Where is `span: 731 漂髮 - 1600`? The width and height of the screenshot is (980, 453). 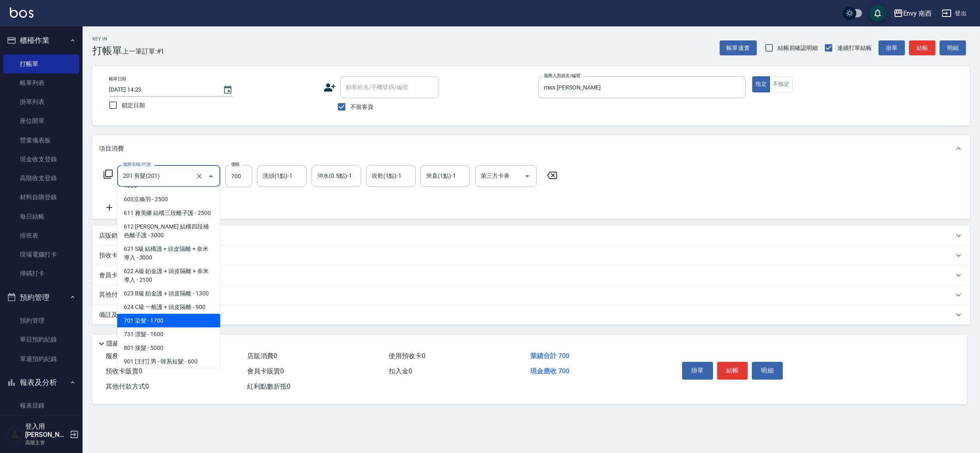
span: 731 漂髮 - 1600 is located at coordinates (169, 335).